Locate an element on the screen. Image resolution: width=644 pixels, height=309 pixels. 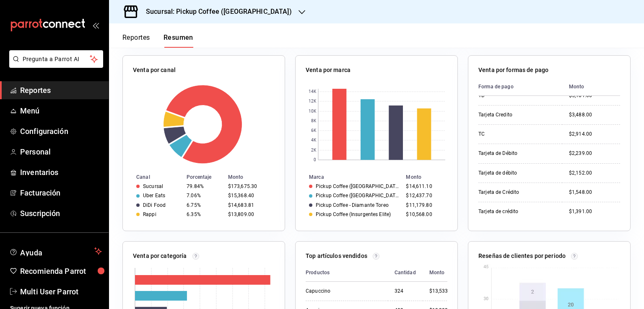
p: Venta por marca is located at coordinates (328, 70).